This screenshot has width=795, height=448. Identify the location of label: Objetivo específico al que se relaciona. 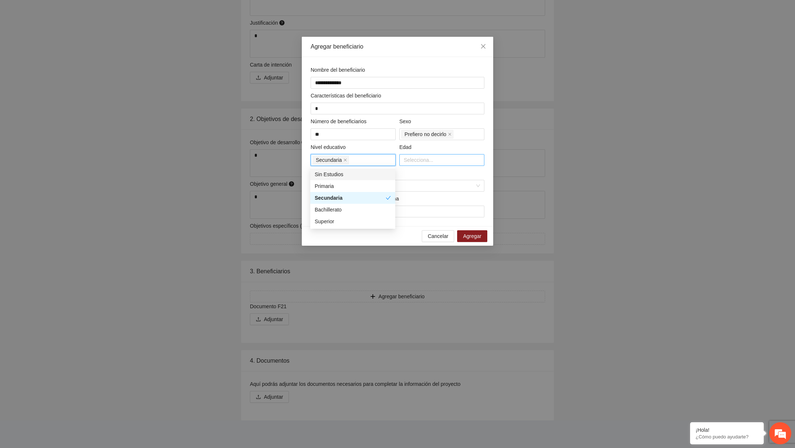
(355, 199).